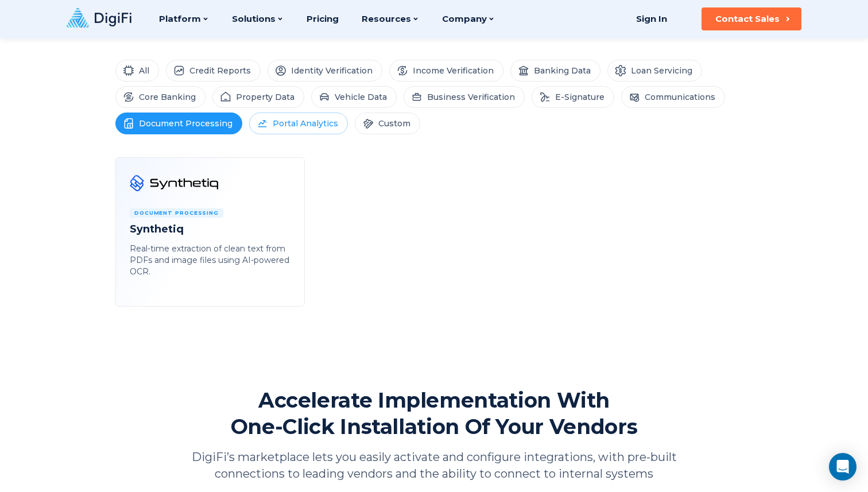 This screenshot has width=868, height=492. What do you see at coordinates (210, 229) in the screenshot?
I see `h4: Synthetiq` at bounding box center [210, 229].